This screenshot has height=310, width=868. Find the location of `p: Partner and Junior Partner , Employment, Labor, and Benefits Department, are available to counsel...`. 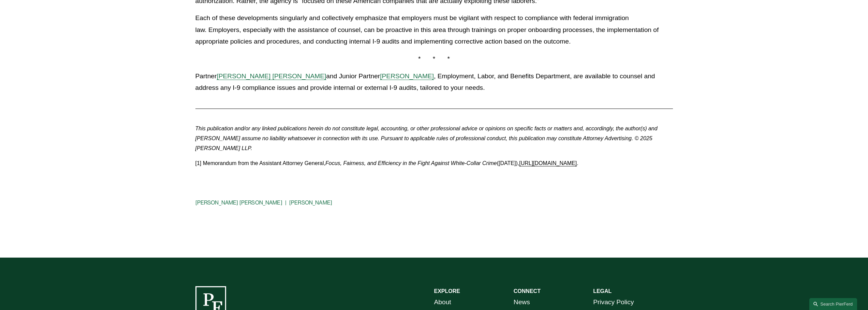

p: Partner and Junior Partner , Employment, Labor, and Benefits Department, are available to counsel... is located at coordinates (434, 82).